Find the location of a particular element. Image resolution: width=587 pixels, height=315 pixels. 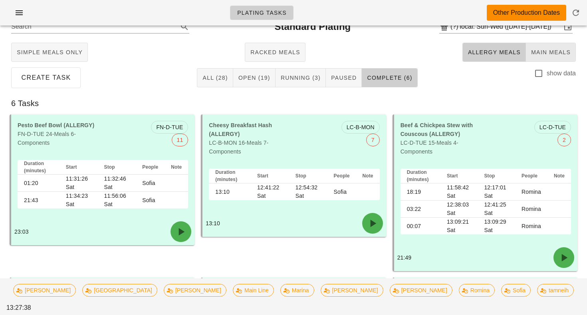

button: Main Meals is located at coordinates (550, 52).